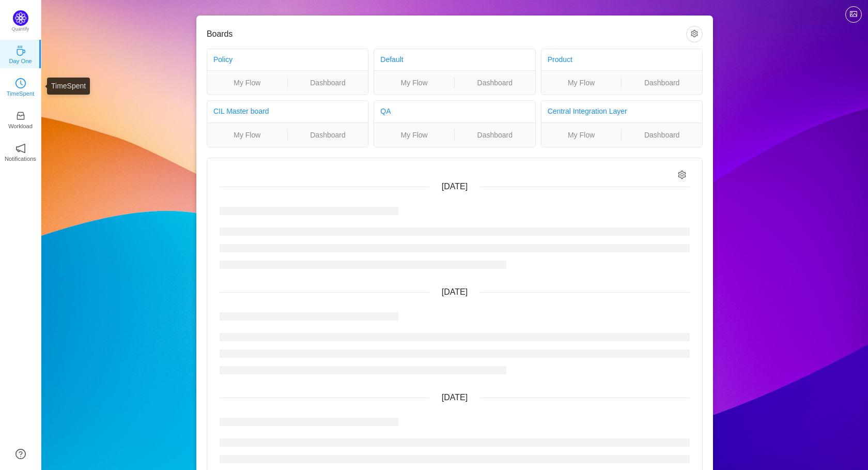  Describe the element at coordinates (386, 111) in the screenshot. I see `a: QA` at that location.